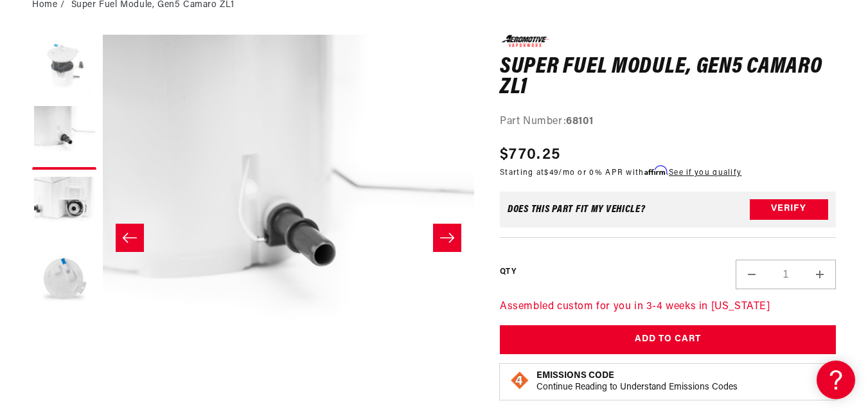 Image resolution: width=868 pixels, height=412 pixels. Describe the element at coordinates (620, 172) in the screenshot. I see `p: Starting at /mo or 0% APR with .` at that location.